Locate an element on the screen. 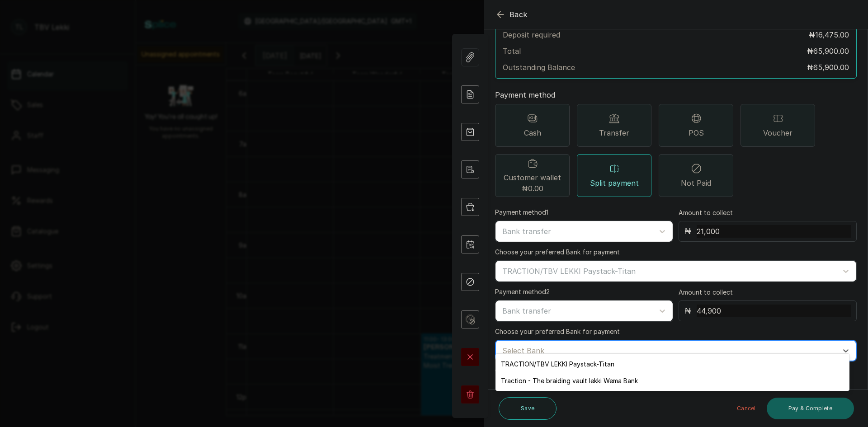 The height and width of the screenshot is (427, 868). p: Outstanding Balance is located at coordinates (539, 67).